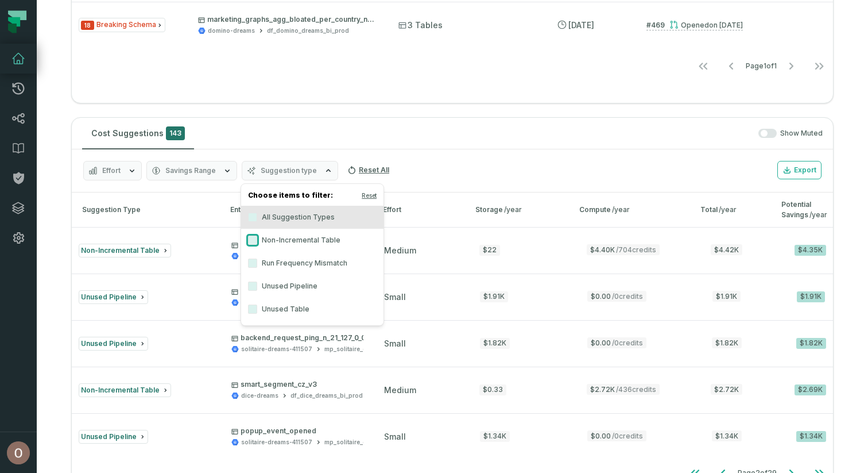  I want to click on button: Savings Range, so click(192, 170).